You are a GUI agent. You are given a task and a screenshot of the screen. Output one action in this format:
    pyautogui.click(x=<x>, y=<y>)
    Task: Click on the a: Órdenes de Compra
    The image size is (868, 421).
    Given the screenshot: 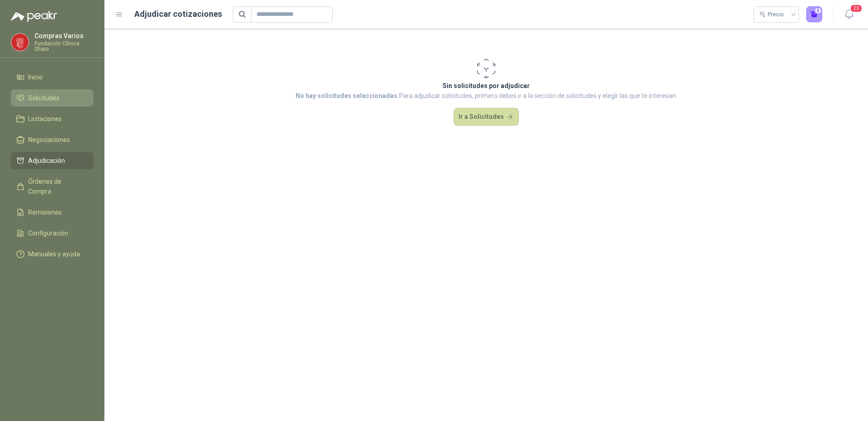 What is the action you would take?
    pyautogui.click(x=52, y=186)
    